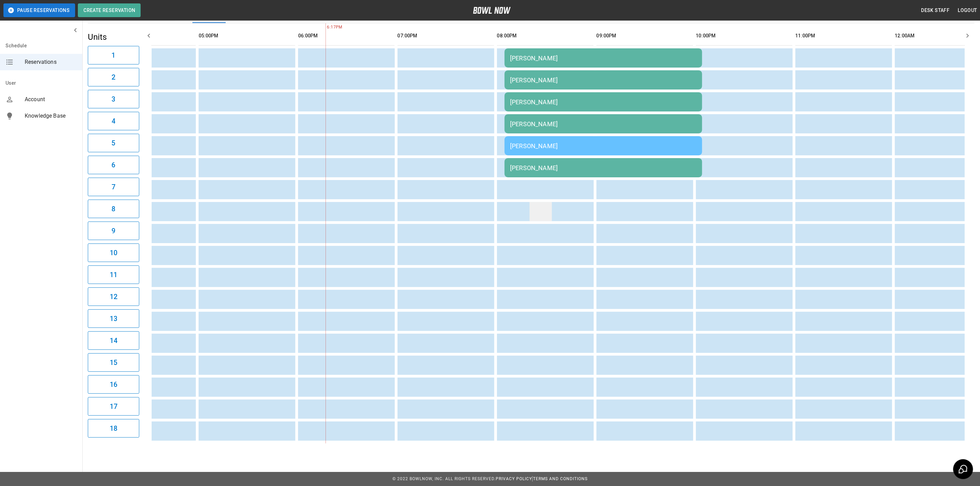 Image resolution: width=980 pixels, height=486 pixels. I want to click on h6: 4, so click(113, 121).